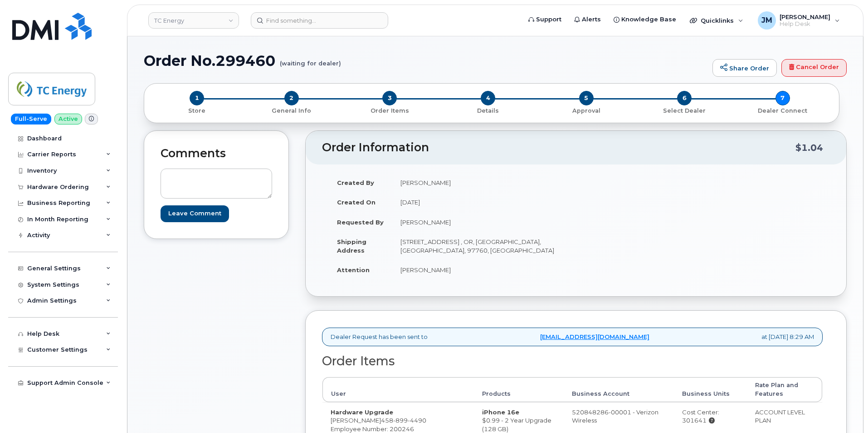 The width and height of the screenshot is (868, 433). What do you see at coordinates (390, 110) in the screenshot?
I see `a: 3 Order Items` at bounding box center [390, 110].